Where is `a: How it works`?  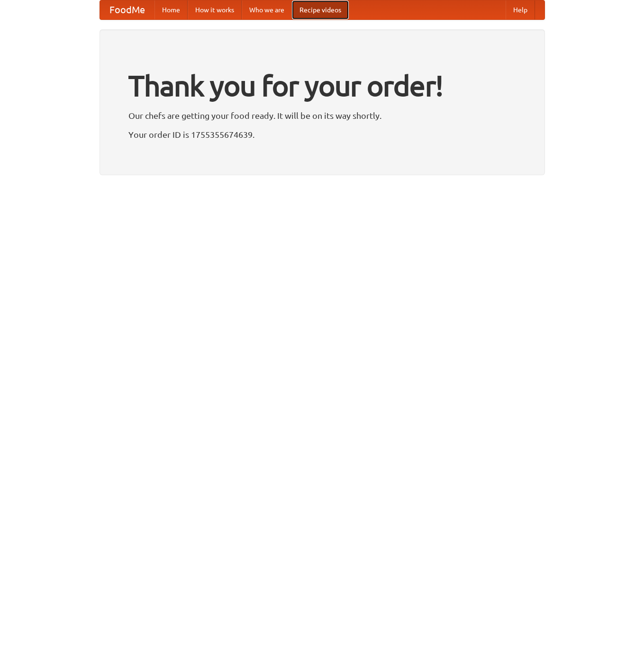 a: How it works is located at coordinates (214, 10).